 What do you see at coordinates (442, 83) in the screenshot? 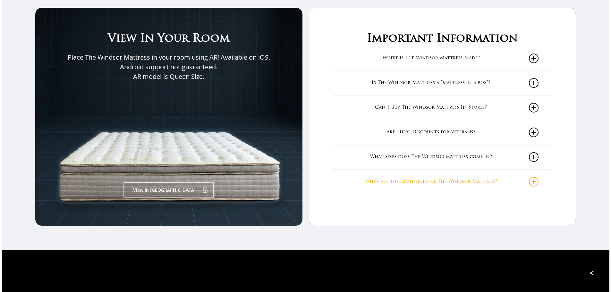
I see `a: Is The Windsor Mattress a "mattress in a box"?` at bounding box center [442, 83].